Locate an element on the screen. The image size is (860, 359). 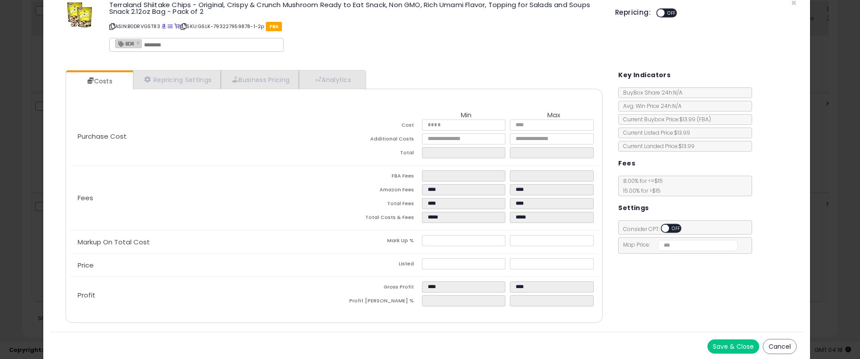
p: Price is located at coordinates (202, 266).